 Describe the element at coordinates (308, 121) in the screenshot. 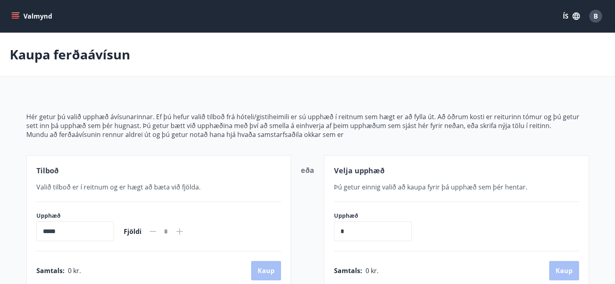

I see `p: Hér getur þú valið upphæð ávísunarinnar. Ef þú hefur valið tilboð frá hóteli/gistiheimili er sú u...` at that location.